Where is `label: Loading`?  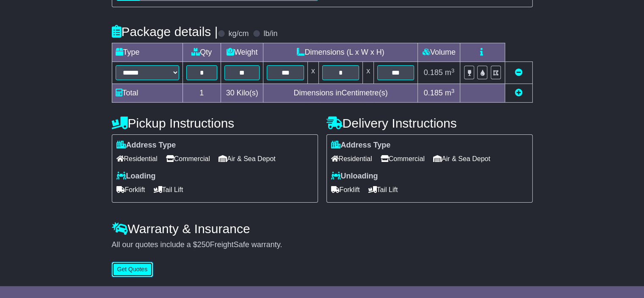
label: Loading is located at coordinates (136, 176).